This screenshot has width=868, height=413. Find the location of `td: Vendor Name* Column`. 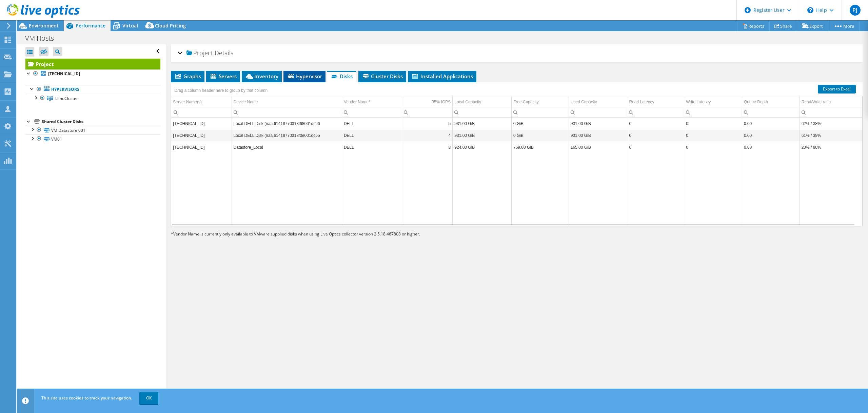

td: Vendor Name* Column is located at coordinates (372, 102).